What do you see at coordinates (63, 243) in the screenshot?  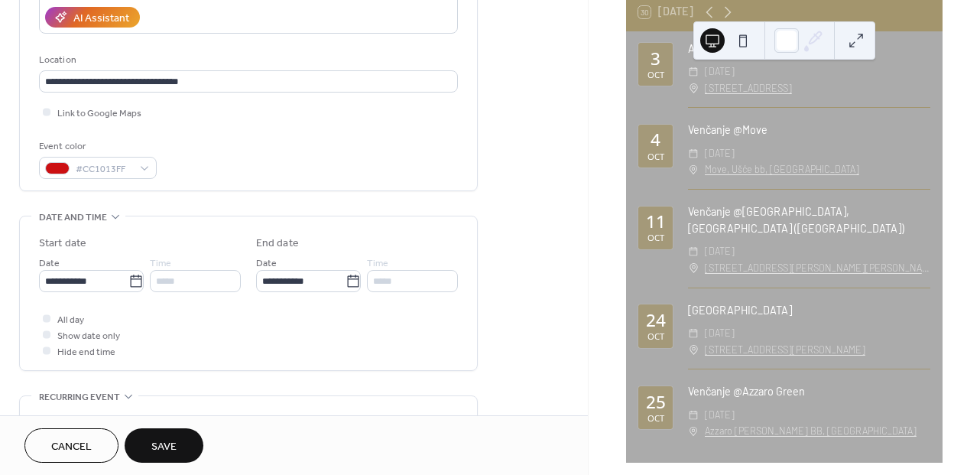 I see `div: Start date` at bounding box center [63, 243].